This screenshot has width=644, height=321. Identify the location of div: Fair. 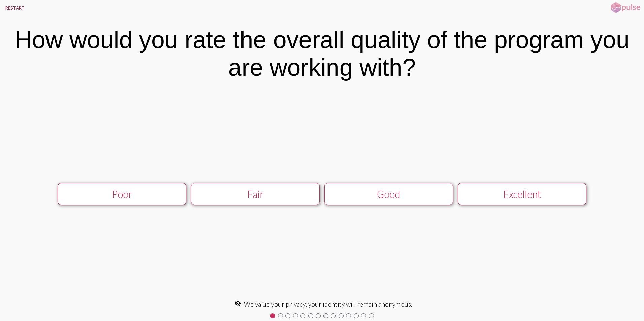
(255, 194).